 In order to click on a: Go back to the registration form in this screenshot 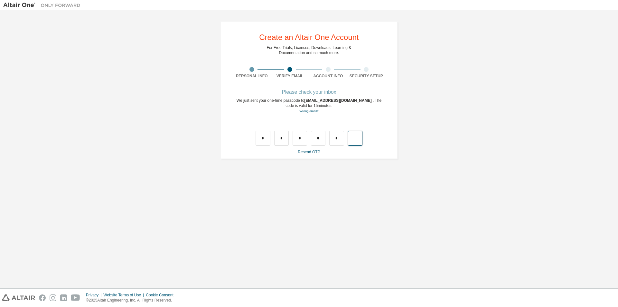, I will do `click(309, 111)`.